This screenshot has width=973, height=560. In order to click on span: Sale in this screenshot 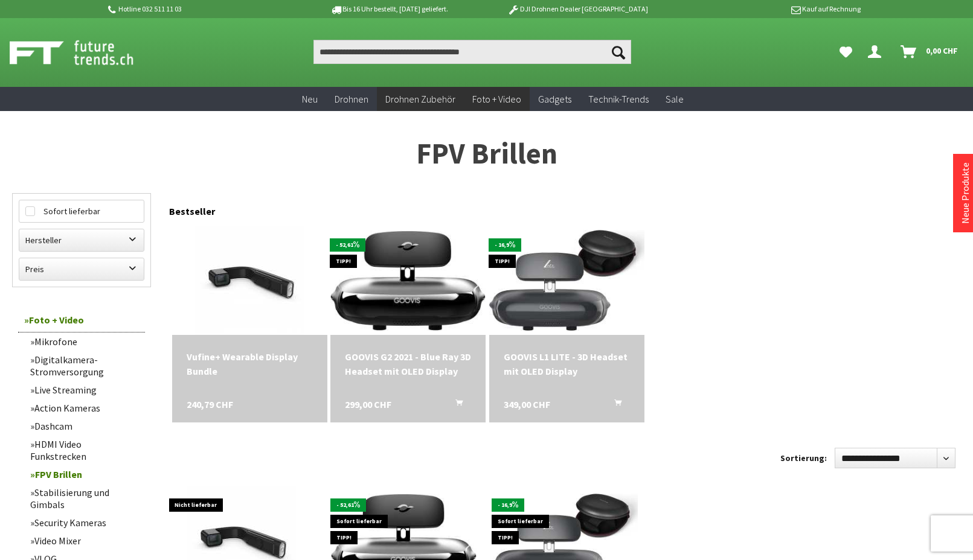, I will do `click(674, 99)`.